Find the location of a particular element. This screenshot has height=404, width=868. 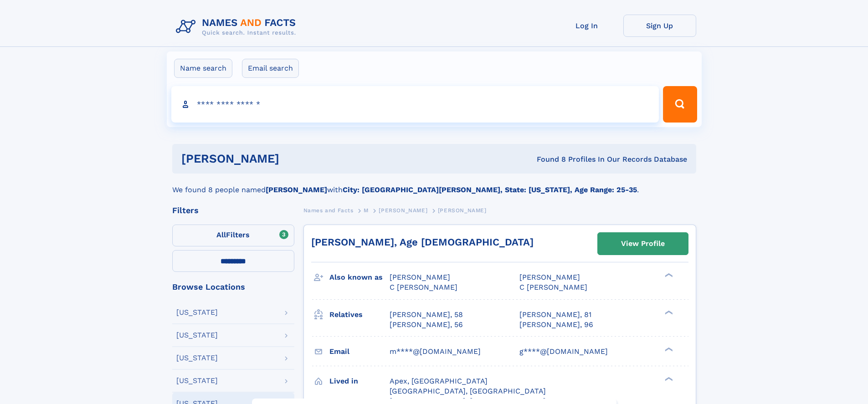

div: Filters is located at coordinates (234, 210).